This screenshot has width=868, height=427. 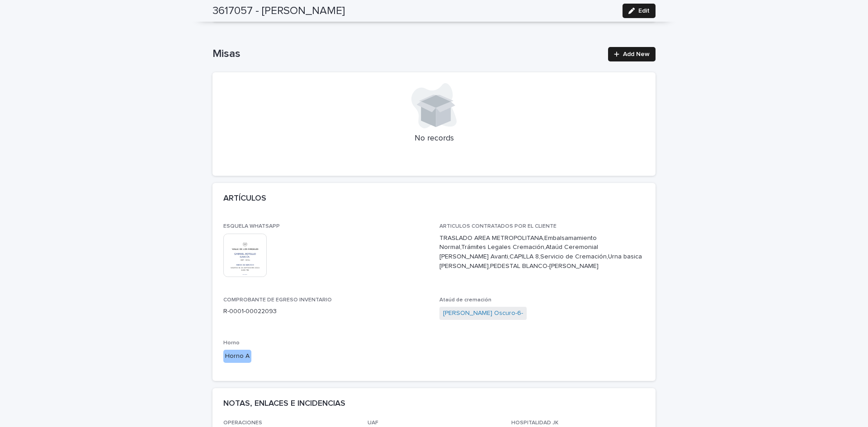 What do you see at coordinates (644, 11) in the screenshot?
I see `span: Edit` at bounding box center [644, 11].